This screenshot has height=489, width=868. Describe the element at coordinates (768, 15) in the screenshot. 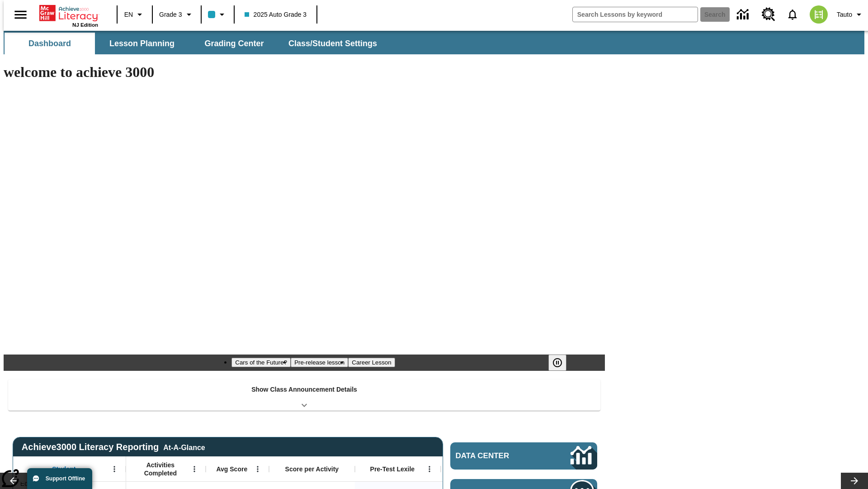

I see `a: Resource Center, Will open in new tab` at that location.